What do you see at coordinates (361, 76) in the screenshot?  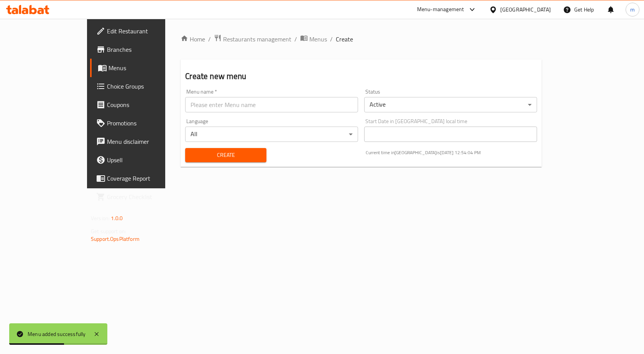 I see `h2: Create new menu` at bounding box center [361, 76].